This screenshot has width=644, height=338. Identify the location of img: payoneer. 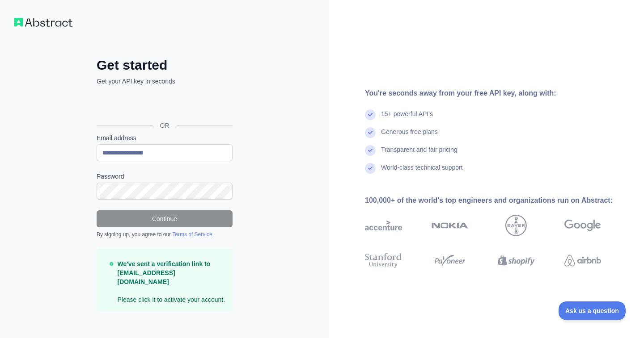
(450, 261).